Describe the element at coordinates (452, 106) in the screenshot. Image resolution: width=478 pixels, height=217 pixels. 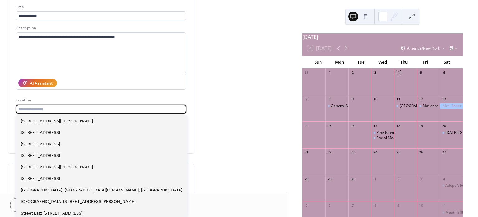
I see `div: Mrs. Roper Romp !` at that location.